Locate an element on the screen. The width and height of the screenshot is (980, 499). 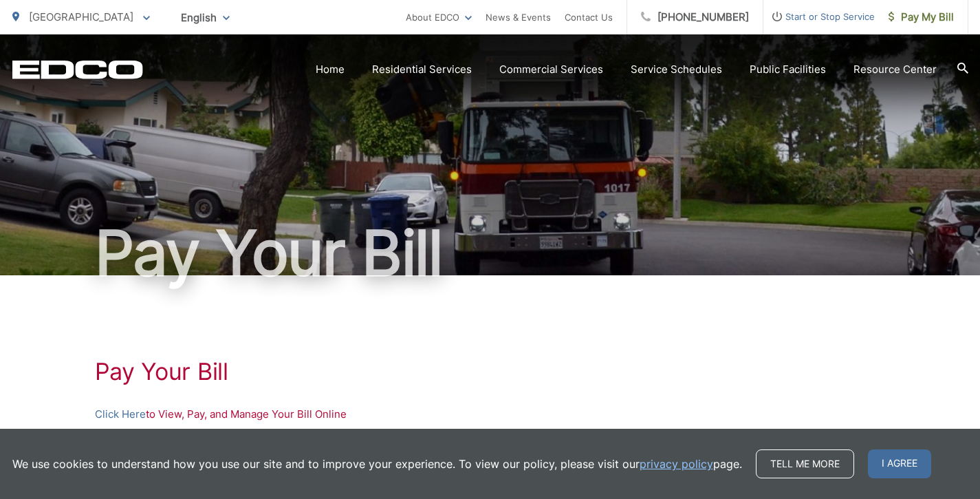
span: I agree is located at coordinates (900, 464).